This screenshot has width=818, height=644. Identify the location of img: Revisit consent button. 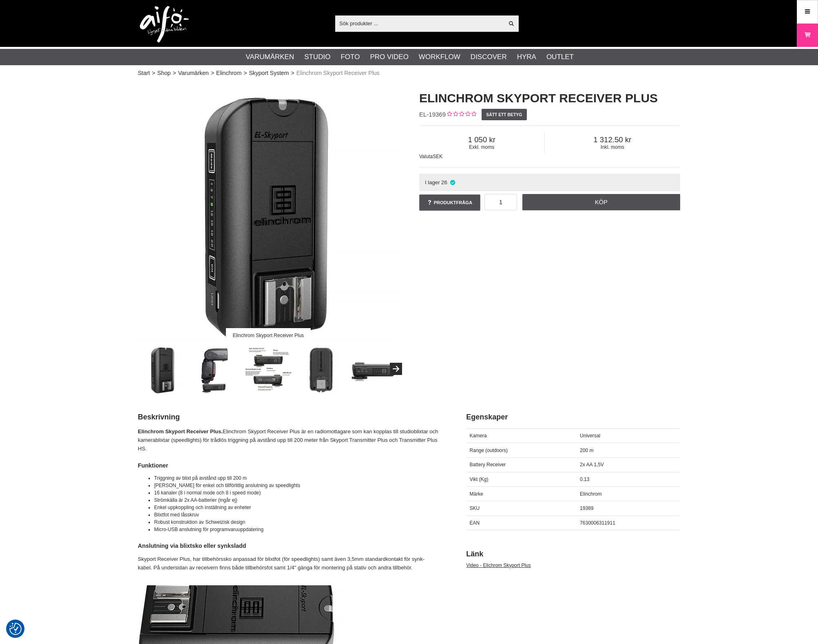
(16, 629).